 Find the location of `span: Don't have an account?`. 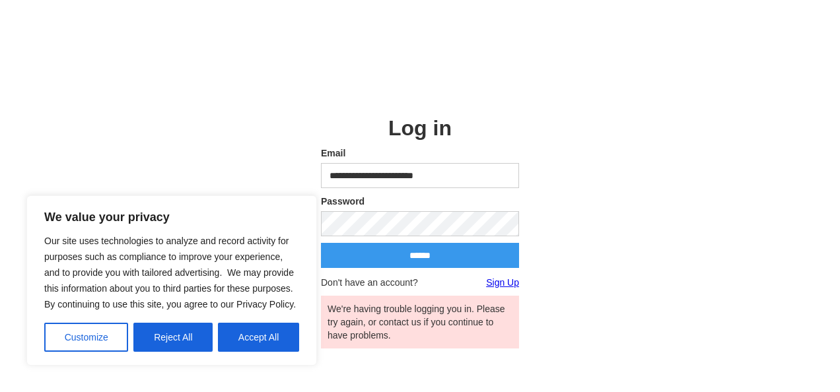

span: Don't have an account? is located at coordinates (369, 283).